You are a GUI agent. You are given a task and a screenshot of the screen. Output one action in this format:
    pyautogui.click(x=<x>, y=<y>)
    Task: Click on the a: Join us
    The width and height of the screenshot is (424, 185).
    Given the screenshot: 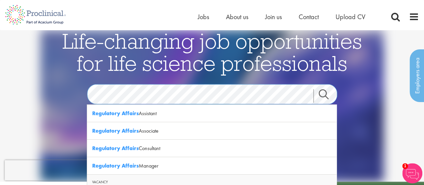 What is the action you would take?
    pyautogui.click(x=274, y=17)
    